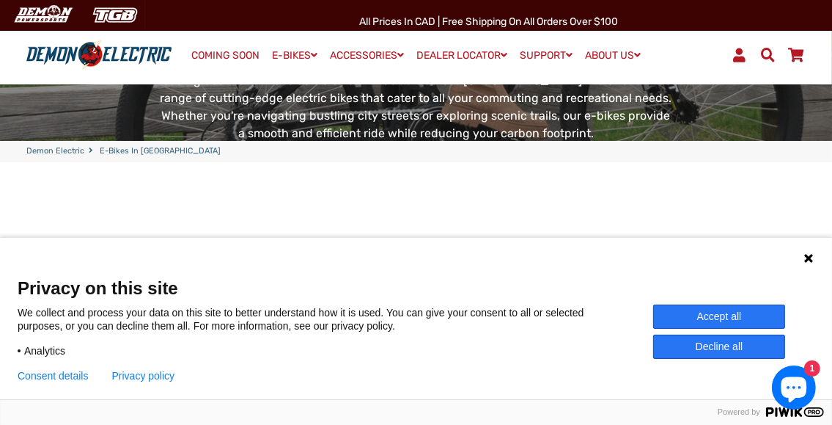 The height and width of the screenshot is (425, 832). Describe the element at coordinates (99, 54) in the screenshot. I see `img: Demon Electric logo` at that location.